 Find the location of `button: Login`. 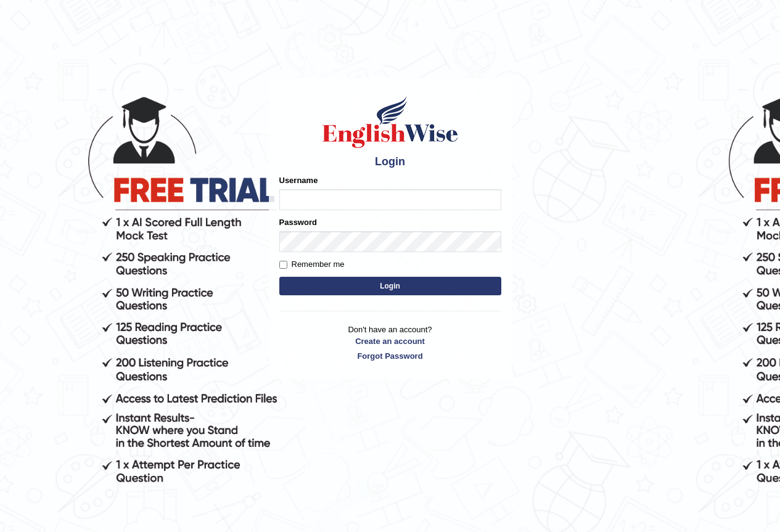

button: Login is located at coordinates (390, 286).